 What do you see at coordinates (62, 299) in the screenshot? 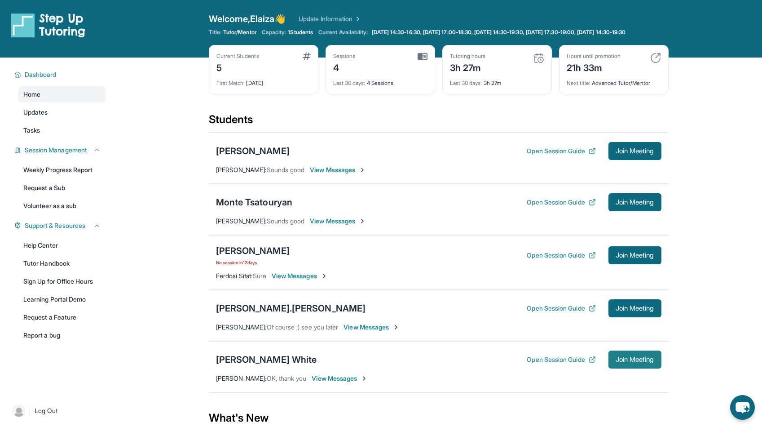
I see `a: Learning Portal Demo` at bounding box center [62, 299].